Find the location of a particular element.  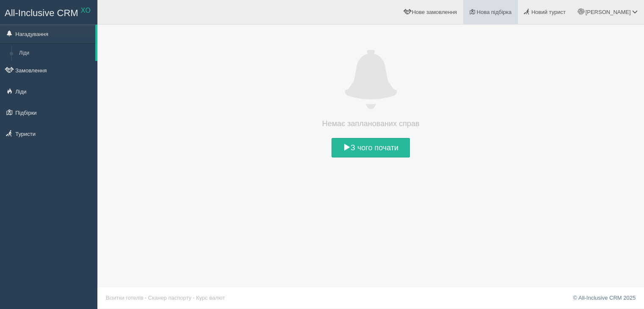

span: Новий турист is located at coordinates (549, 12).